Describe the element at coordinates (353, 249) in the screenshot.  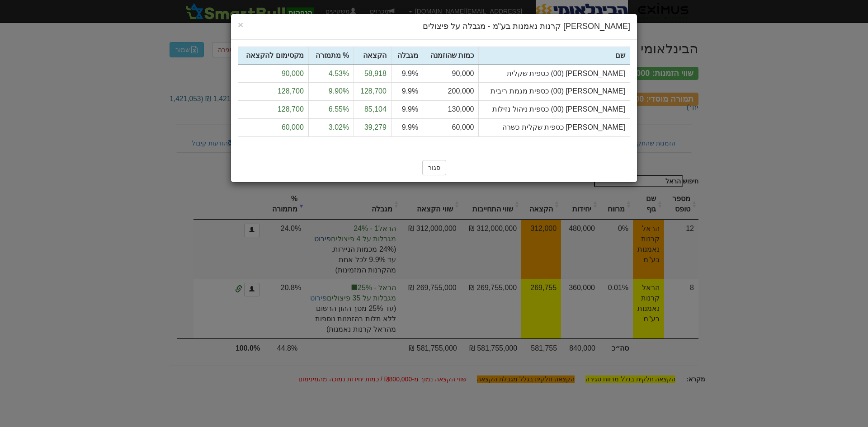
I see `td: הקצאה בפועל לקבוצת סמארטבול 24%, לתשומת ליבך: עדכון המגבלות ישנה את אפשרויות ההקצאה הסופיות.` at that location.